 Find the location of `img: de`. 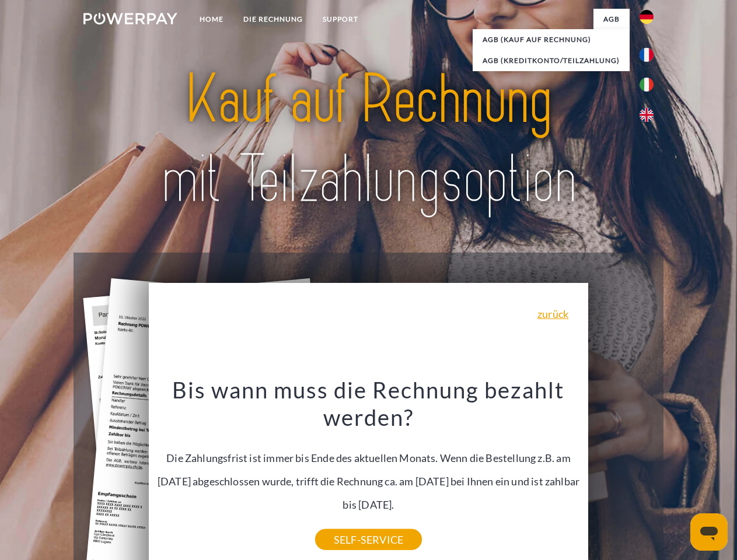

img: de is located at coordinates (646, 17).